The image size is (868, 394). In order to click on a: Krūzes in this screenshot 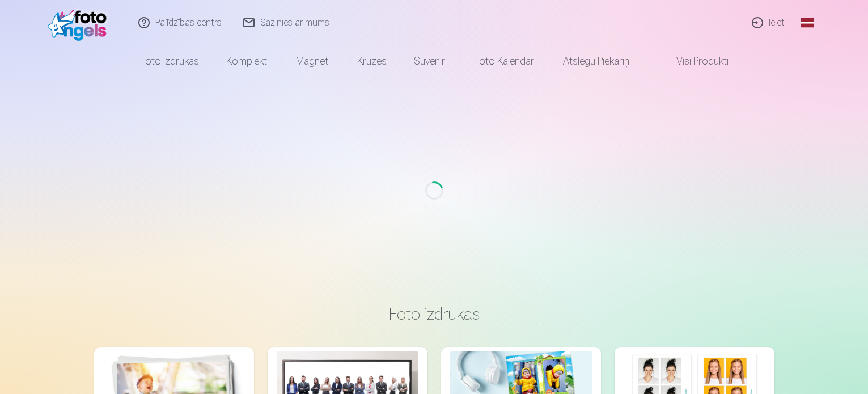, I will do `click(372, 61)`.